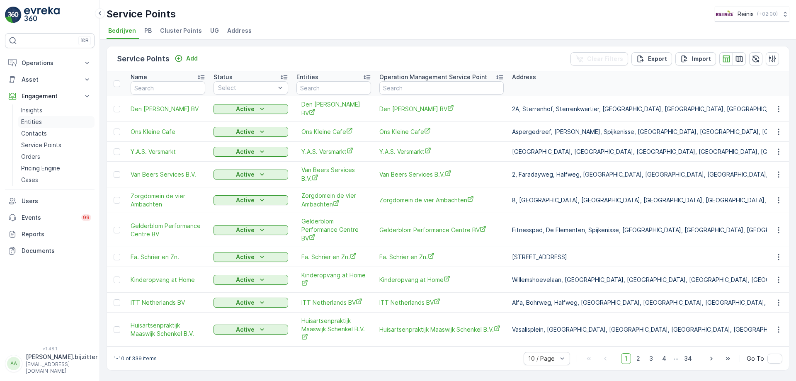  I want to click on span: UG, so click(214, 31).